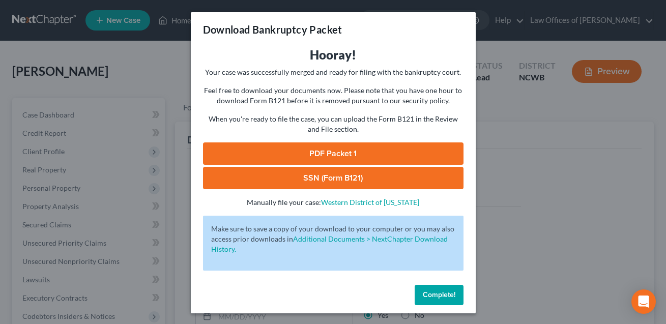 The width and height of the screenshot is (666, 324). I want to click on button: Complete!, so click(439, 295).